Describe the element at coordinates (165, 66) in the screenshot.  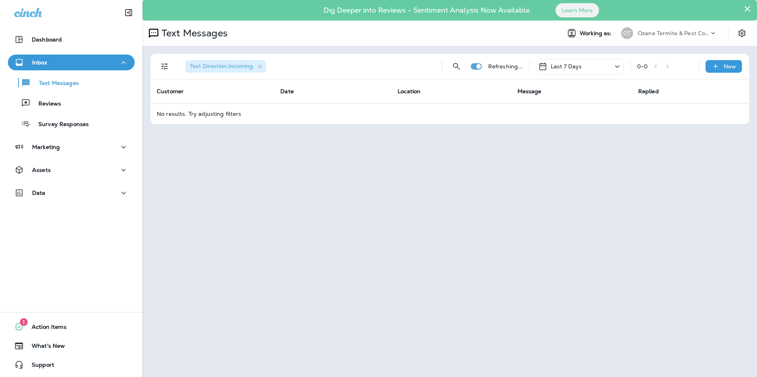
I see `button: Filters` at that location.